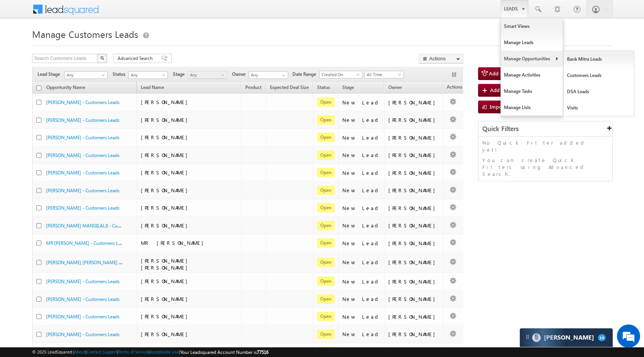  I want to click on a: All Time, so click(384, 75).